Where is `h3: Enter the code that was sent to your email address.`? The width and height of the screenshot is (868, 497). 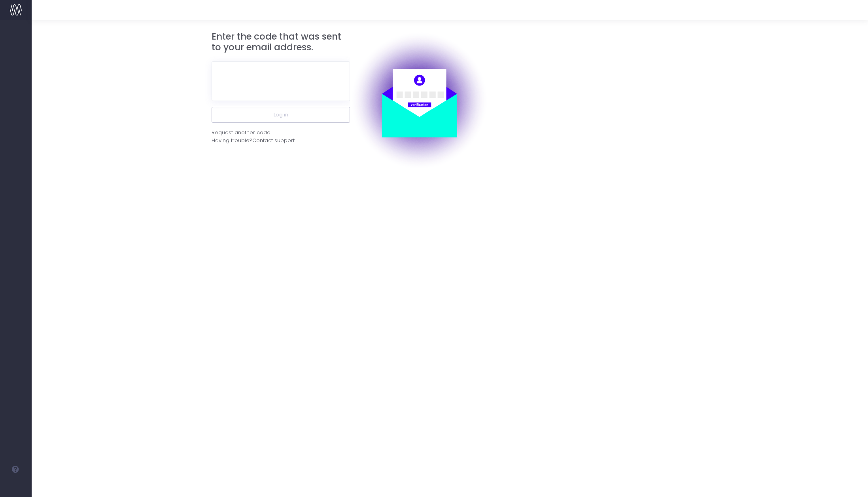 h3: Enter the code that was sent to your email address. is located at coordinates (281, 42).